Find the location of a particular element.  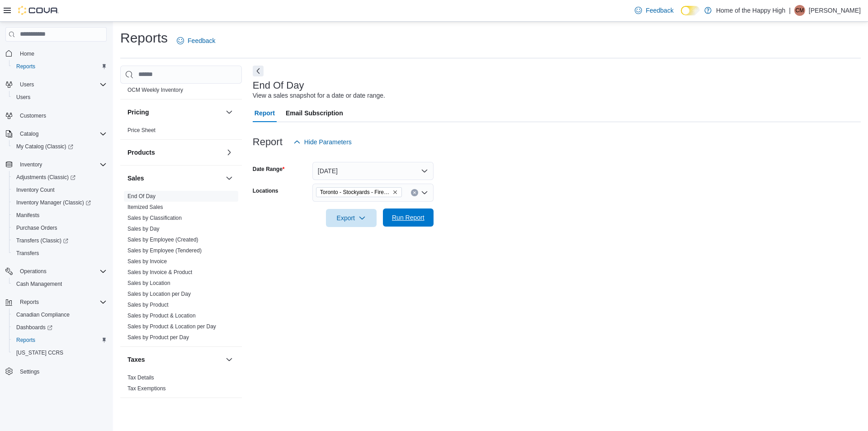

a: Sales by Invoice is located at coordinates (147, 261).